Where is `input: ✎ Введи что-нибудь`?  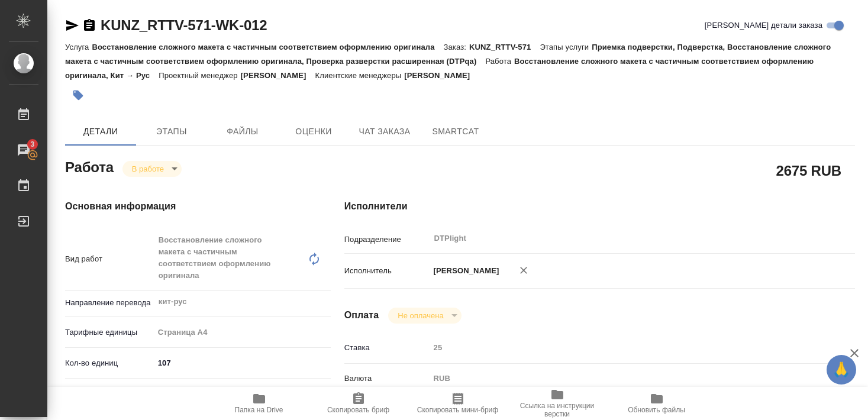 input: ✎ Введи что-нибудь is located at coordinates (243, 363).